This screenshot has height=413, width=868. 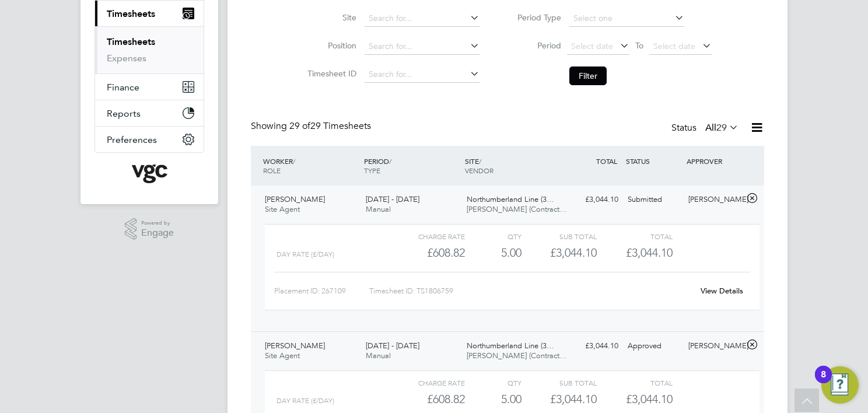 I want to click on span: 29 of, so click(x=300, y=126).